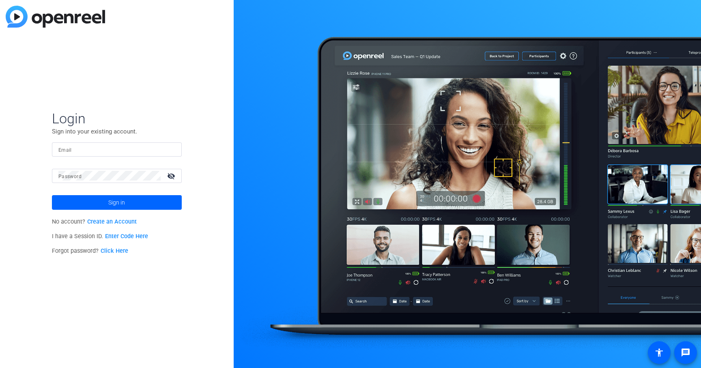  I want to click on mat-icon: accessibility, so click(659, 352).